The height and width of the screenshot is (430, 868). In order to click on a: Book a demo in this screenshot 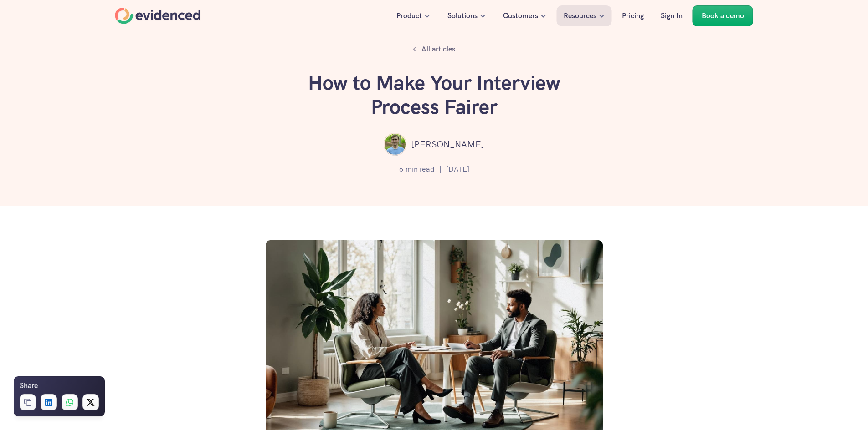, I will do `click(723, 16)`.